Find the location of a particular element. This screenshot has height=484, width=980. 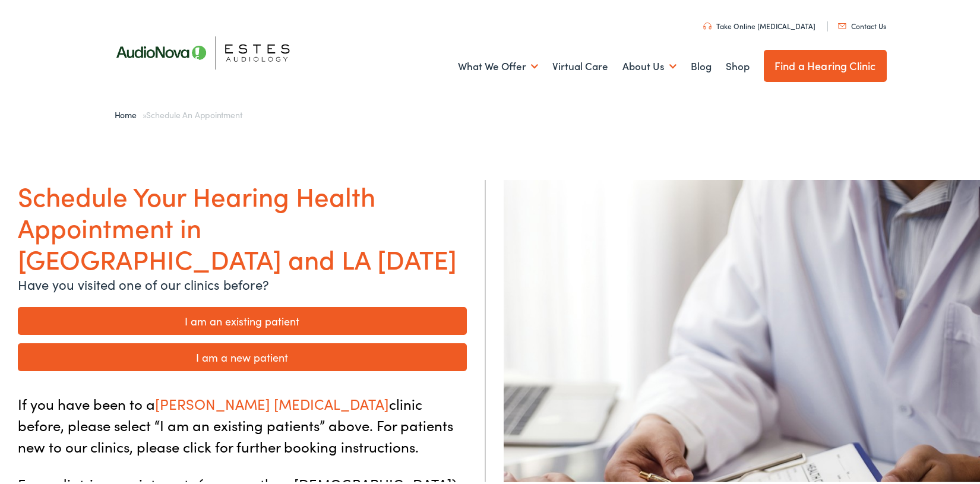

a: Contact Us is located at coordinates (861, 23).